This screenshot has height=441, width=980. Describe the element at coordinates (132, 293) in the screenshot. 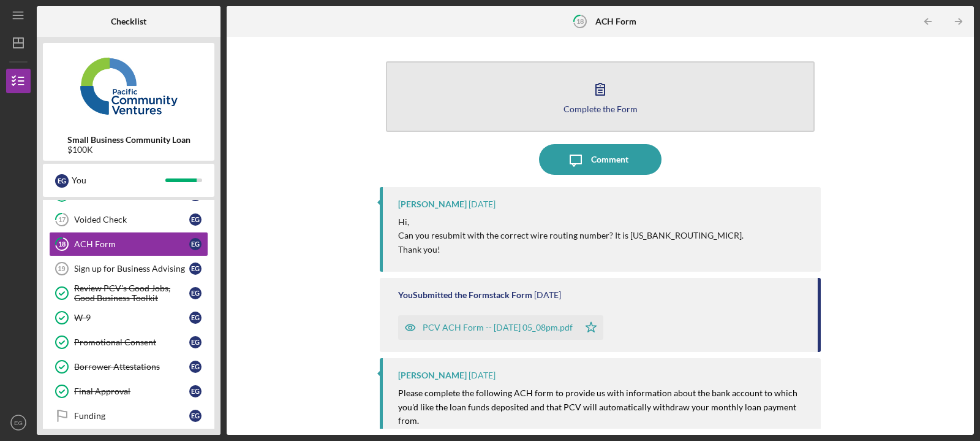

I see `div: Review PCV's Good Jobs, Good Business Toolkit` at that location.